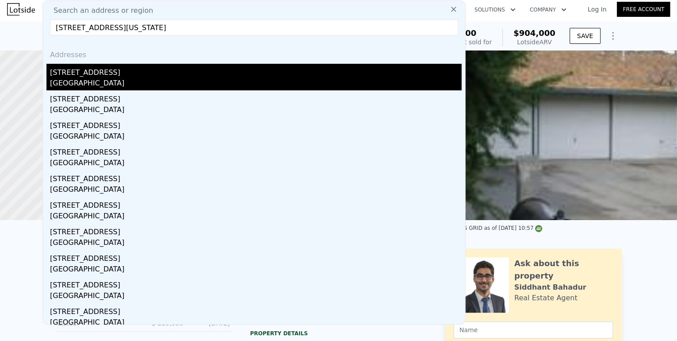 This screenshot has width=677, height=341. Describe the element at coordinates (643, 9) in the screenshot. I see `a: Free Account` at that location.